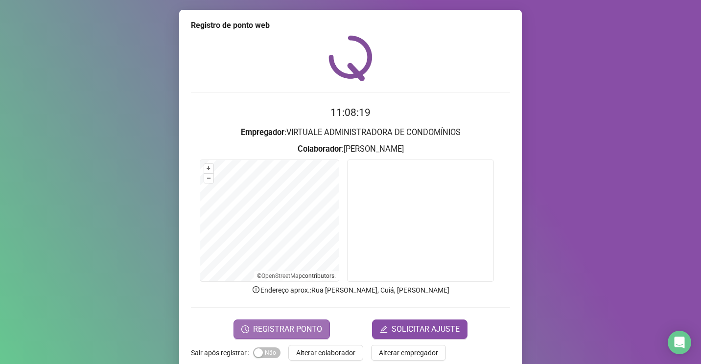 This screenshot has height=364, width=701. I want to click on button: REGISTRAR PONTO, so click(281, 329).